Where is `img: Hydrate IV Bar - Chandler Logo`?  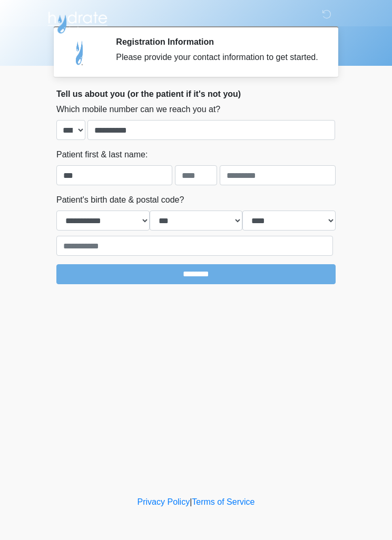
img: Hydrate IV Bar - Chandler Logo is located at coordinates (77, 21).